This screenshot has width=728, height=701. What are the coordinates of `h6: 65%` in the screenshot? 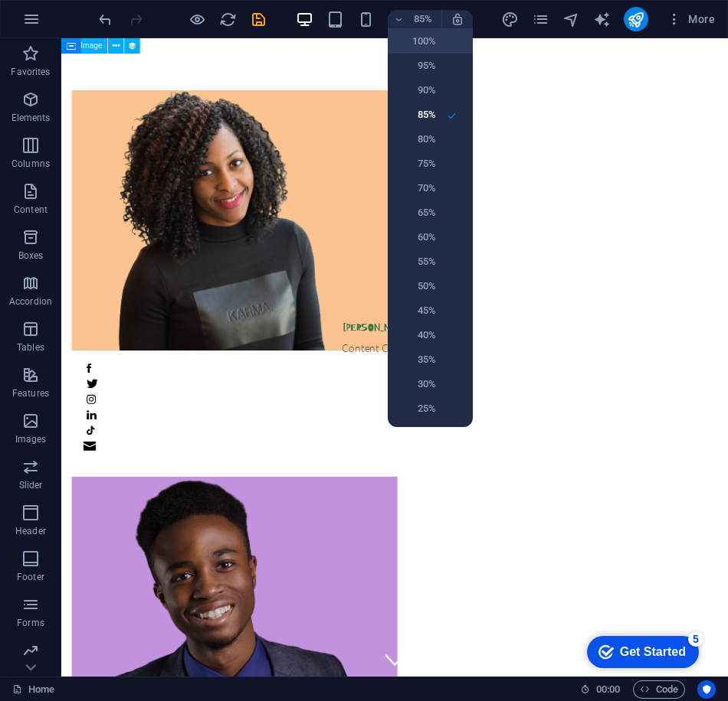 It's located at (416, 213).